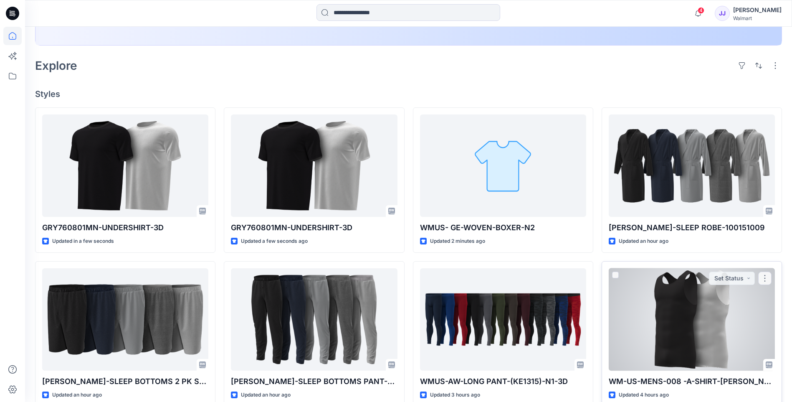 This screenshot has height=402, width=792. What do you see at coordinates (409, 94) in the screenshot?
I see `h4: Styles` at bounding box center [409, 94].